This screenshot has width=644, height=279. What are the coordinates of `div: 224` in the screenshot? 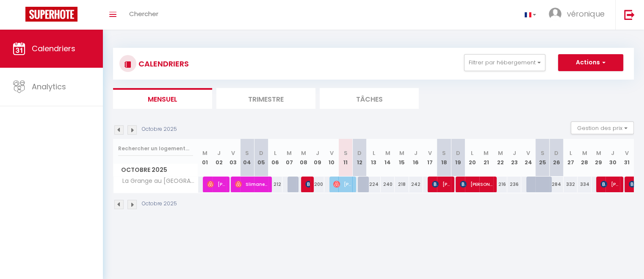 It's located at (374, 184).